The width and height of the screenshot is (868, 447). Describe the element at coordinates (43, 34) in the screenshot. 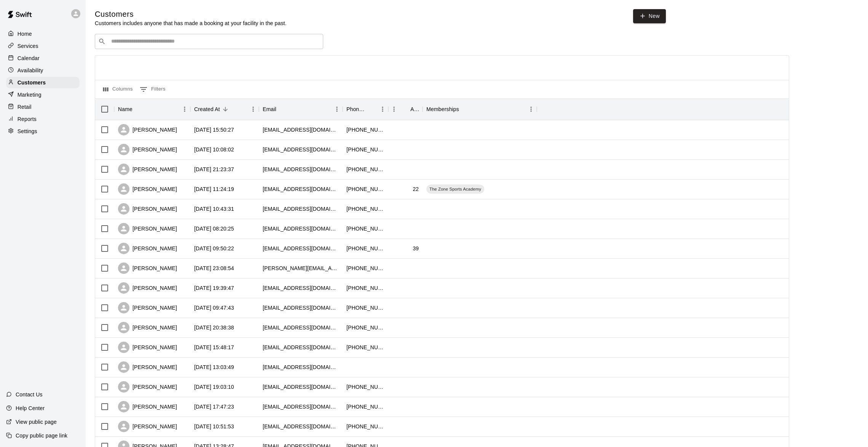

I see `a: Home` at that location.